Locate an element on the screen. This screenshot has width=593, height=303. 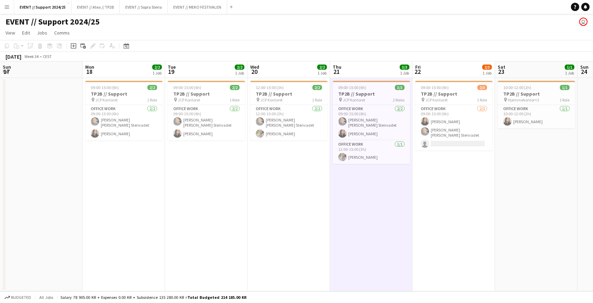
div: Salary 78 905.00 KR + Expenses 0.00 KR + Subsistence 135 280.00 KR = is located at coordinates (153, 297).